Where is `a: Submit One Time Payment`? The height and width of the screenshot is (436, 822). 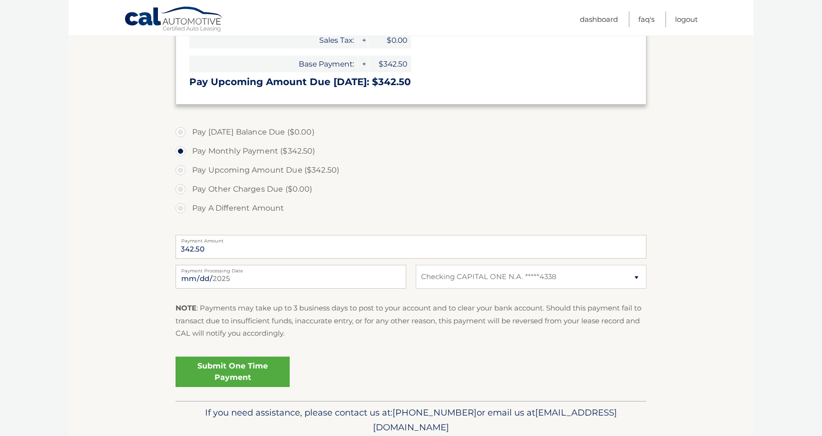
a: Submit One Time Payment is located at coordinates (233, 372).